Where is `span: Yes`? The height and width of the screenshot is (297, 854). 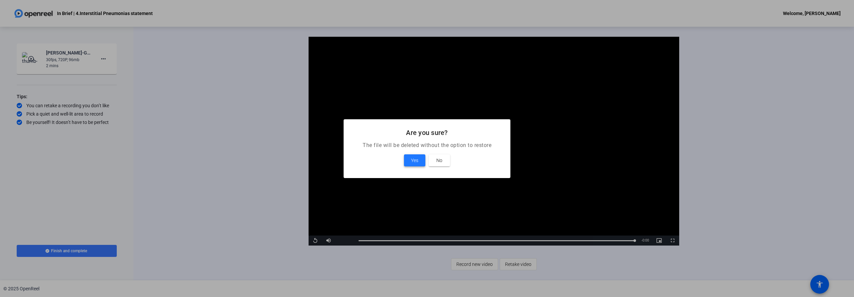 span: Yes is located at coordinates (415, 160).